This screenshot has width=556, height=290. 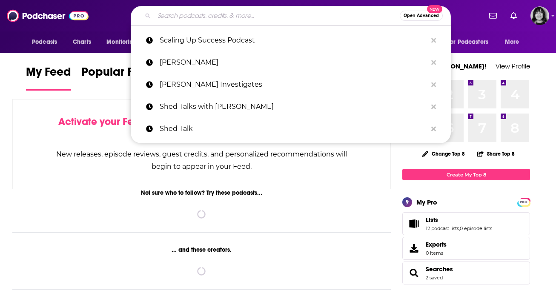 What do you see at coordinates (118, 75) in the screenshot?
I see `span: Popular Feed` at bounding box center [118, 75].